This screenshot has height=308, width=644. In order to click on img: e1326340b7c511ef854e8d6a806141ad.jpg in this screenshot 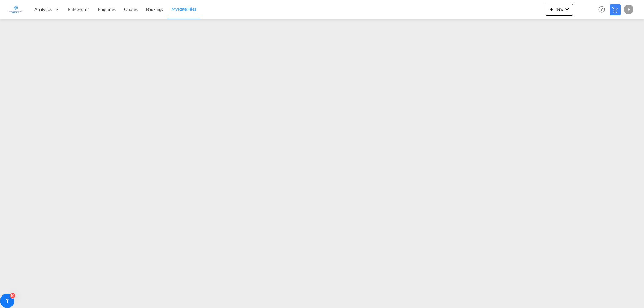, I will do `click(16, 9)`.